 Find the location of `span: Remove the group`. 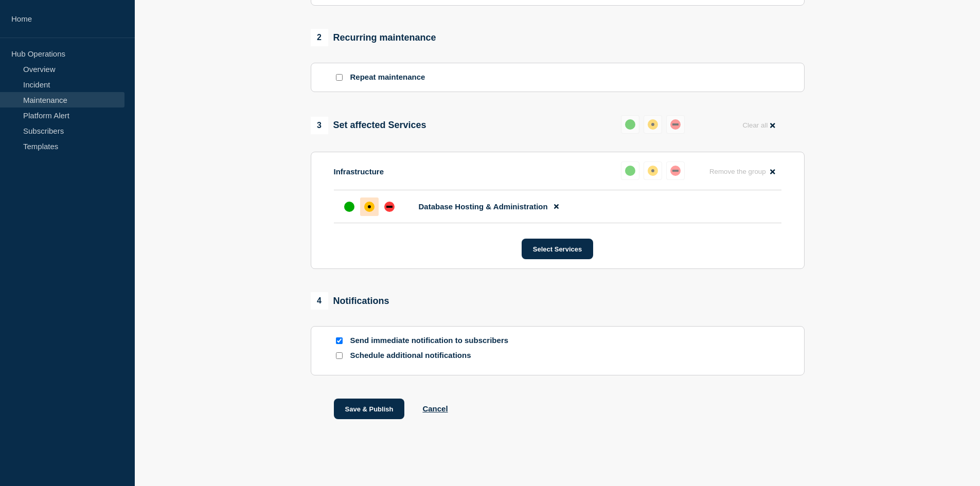

span: Remove the group is located at coordinates (738, 172).